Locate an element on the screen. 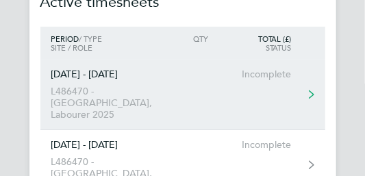 This screenshot has width=365, height=176. div: / Type is located at coordinates (103, 38).